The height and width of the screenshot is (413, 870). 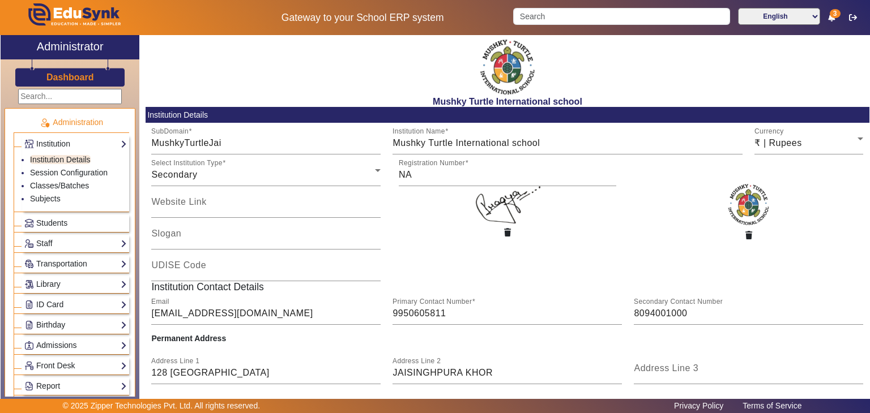 What do you see at coordinates (52, 223) in the screenshot?
I see `span: Students` at bounding box center [52, 223].